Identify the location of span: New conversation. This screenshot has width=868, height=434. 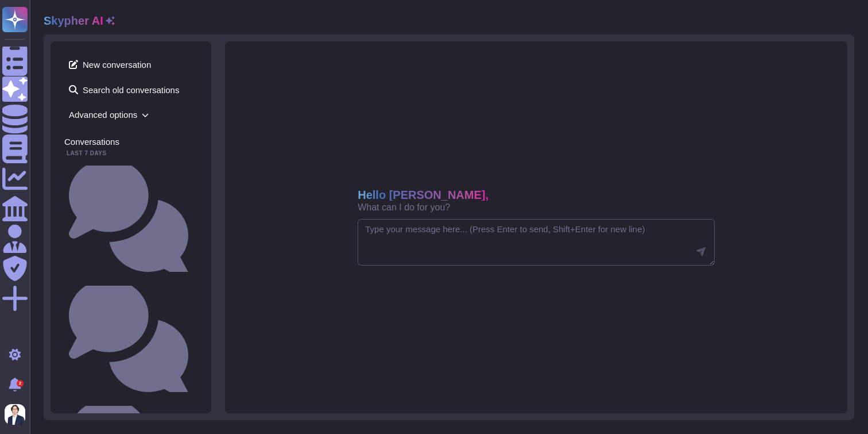
(131, 65).